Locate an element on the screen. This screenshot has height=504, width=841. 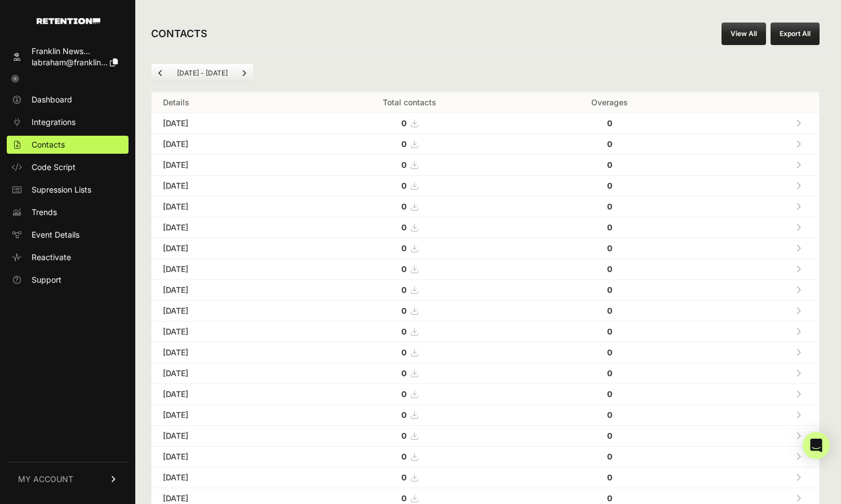
a: Trends is located at coordinates (68, 212).